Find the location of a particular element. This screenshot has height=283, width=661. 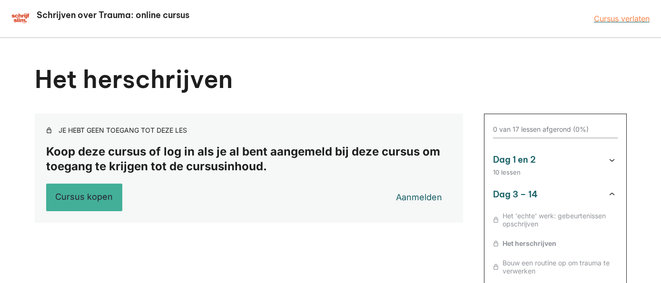

div: Je hebt geen toegang tot deze les is located at coordinates (123, 130).